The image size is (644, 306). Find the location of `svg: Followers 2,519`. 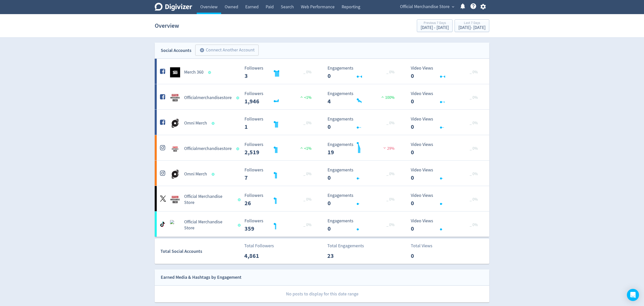

svg: Followers 2,519 is located at coordinates (280, 149).